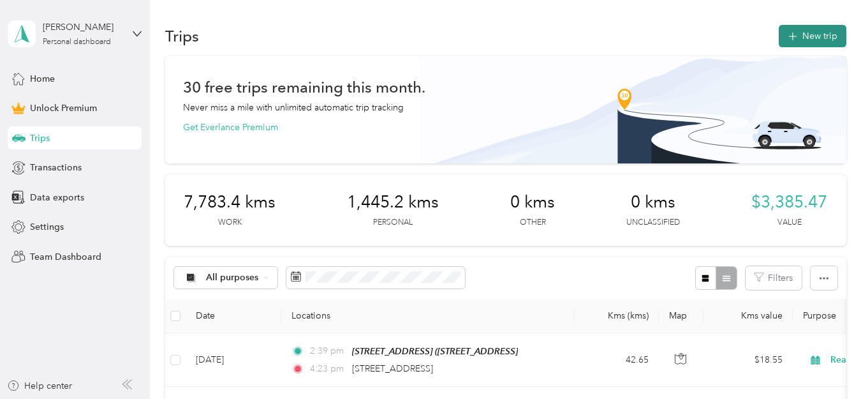  Describe the element at coordinates (774, 278) in the screenshot. I see `button: Filters` at that location.